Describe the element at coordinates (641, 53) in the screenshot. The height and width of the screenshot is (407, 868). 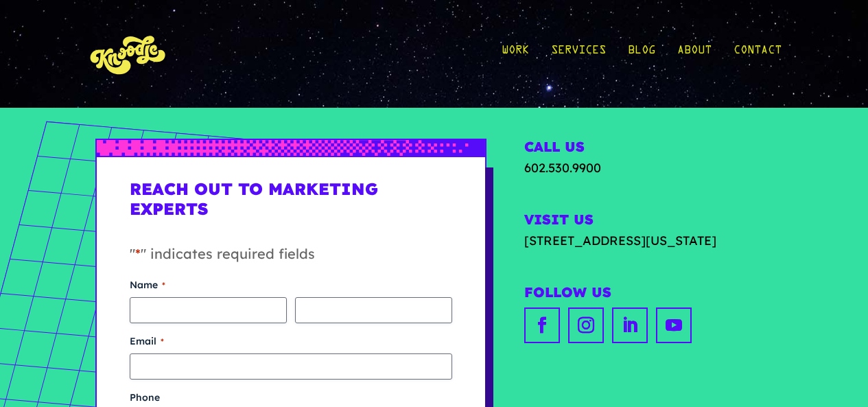
I see `a: Blog` at that location.